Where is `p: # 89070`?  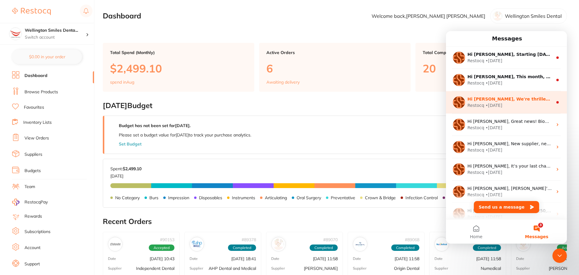 p: # 89070 is located at coordinates (330, 240).